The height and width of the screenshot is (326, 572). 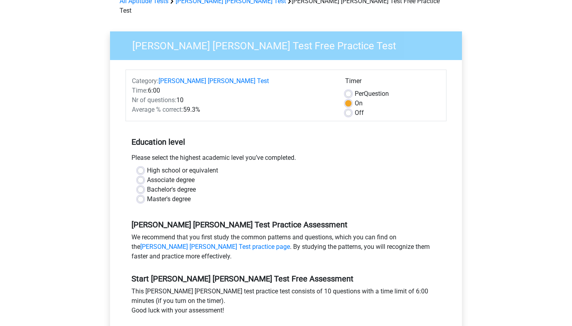 I want to click on div: 59.3%, so click(x=232, y=110).